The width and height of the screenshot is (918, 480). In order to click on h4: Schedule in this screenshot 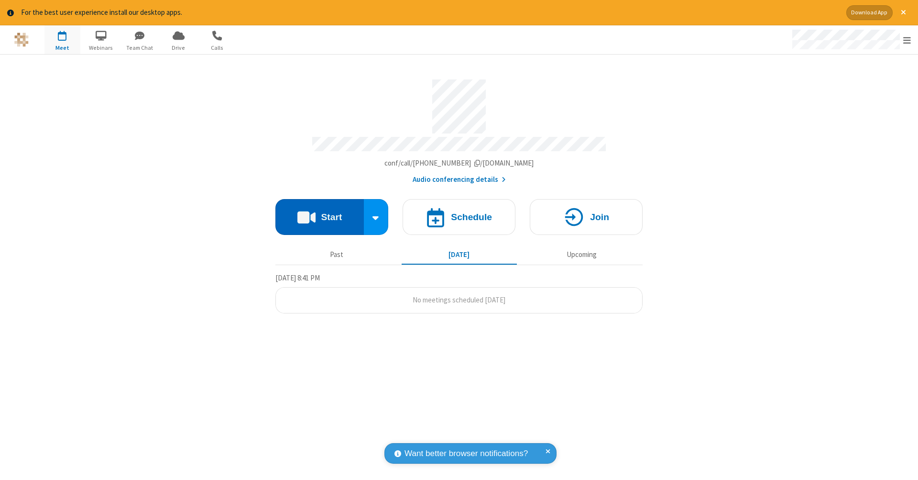, I will do `click(472, 217)`.